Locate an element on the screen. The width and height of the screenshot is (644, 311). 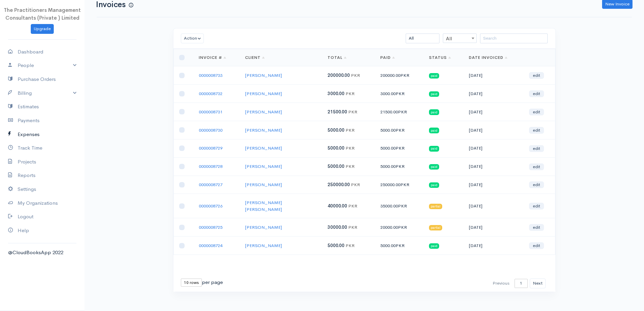
a: Date Invoiced is located at coordinates (488, 57).